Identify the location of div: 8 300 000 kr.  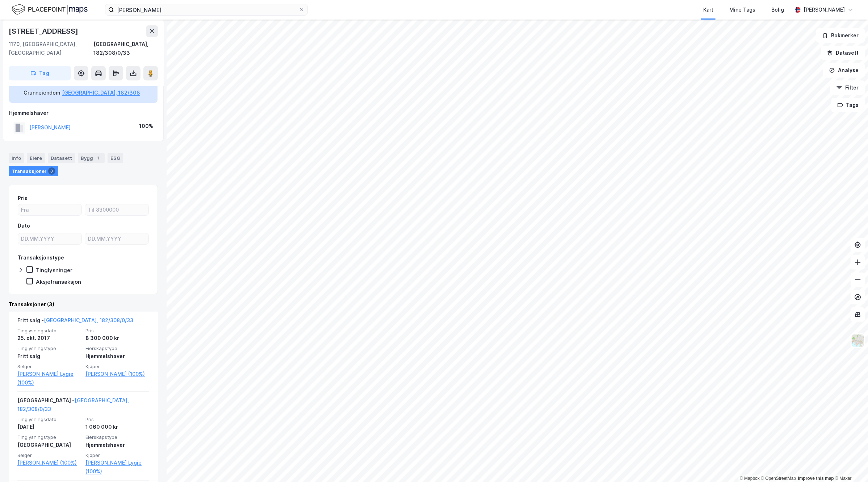
(118, 338).